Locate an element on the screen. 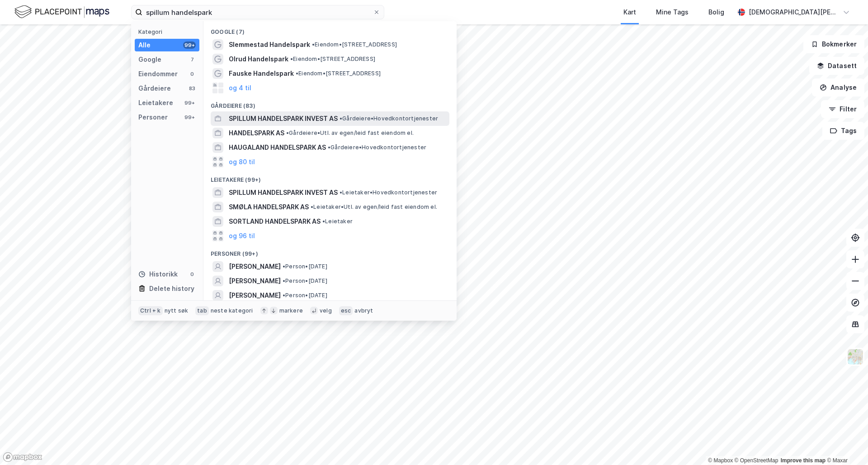  span: SORTLAND HANDELSPARK AS is located at coordinates (275, 222).